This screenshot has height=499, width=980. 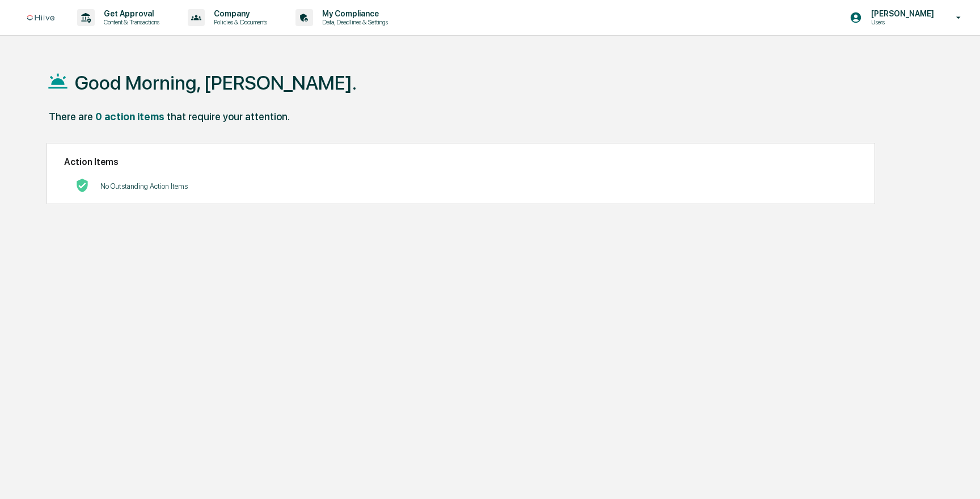 What do you see at coordinates (238, 22) in the screenshot?
I see `p: Policies & Documents` at bounding box center [238, 22].